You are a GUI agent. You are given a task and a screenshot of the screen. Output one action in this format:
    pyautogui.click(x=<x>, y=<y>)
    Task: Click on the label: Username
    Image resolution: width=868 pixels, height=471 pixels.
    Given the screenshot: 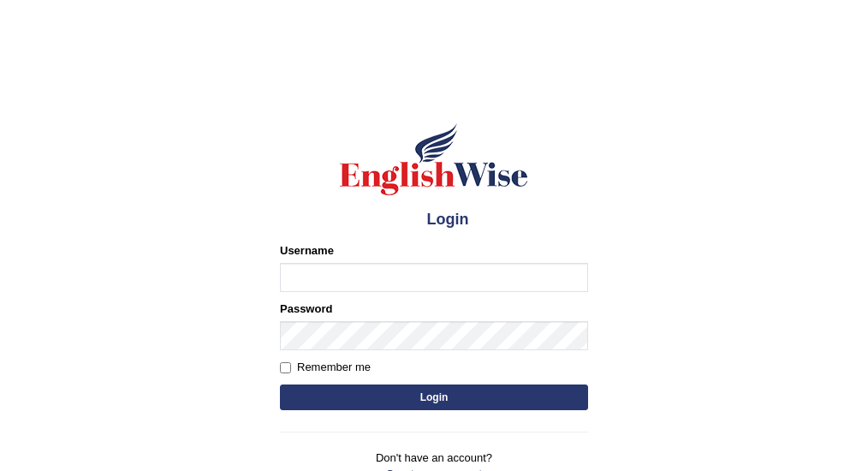 What is the action you would take?
    pyautogui.click(x=307, y=250)
    